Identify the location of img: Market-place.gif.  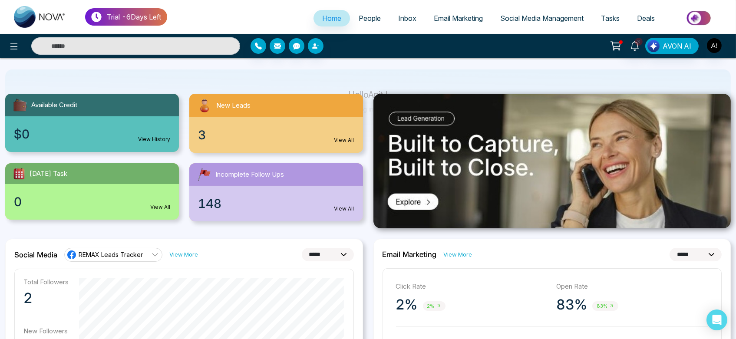
(699, 18).